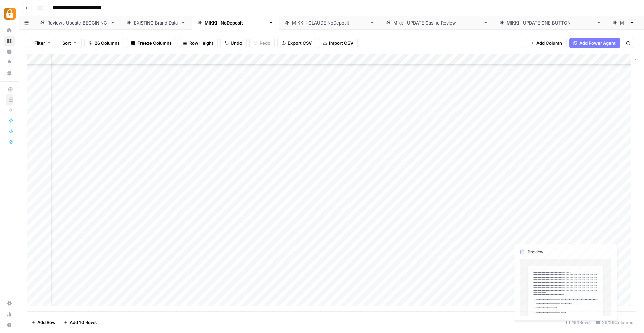  What do you see at coordinates (265, 43) in the screenshot?
I see `span: Redo` at bounding box center [265, 43].